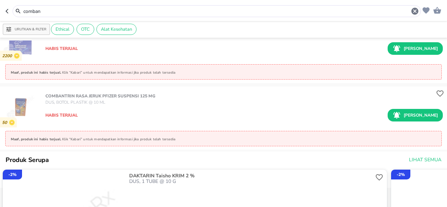 The image size is (447, 207). Describe the element at coordinates (26, 29) in the screenshot. I see `button: Urutkan & Filter` at that location.